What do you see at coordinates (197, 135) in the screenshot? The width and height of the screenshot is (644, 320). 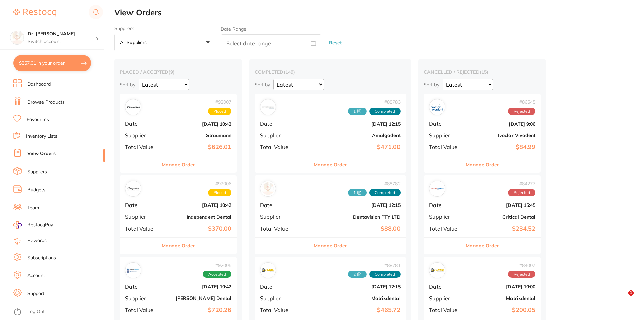 I see `b: Straumann` at bounding box center [197, 135].